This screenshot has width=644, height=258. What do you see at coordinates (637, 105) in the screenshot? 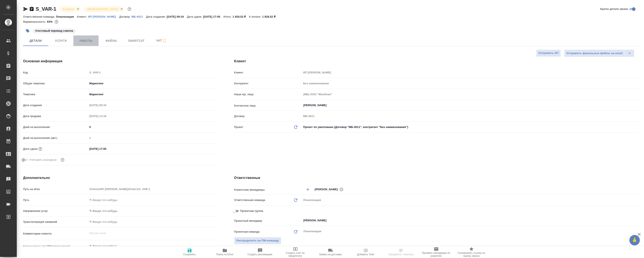
I see `button: Open` at bounding box center [637, 105].